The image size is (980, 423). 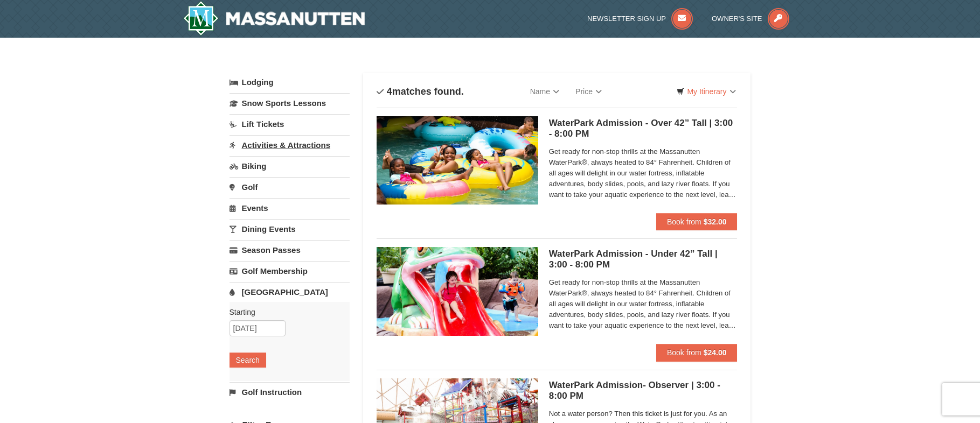 I want to click on h5: WaterPark Admission- Observer | 3:00 - 8:00 PM, so click(x=643, y=391).